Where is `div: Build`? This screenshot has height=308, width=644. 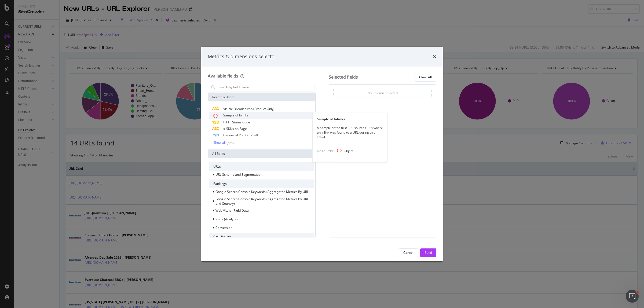 div: Build is located at coordinates (428, 253).